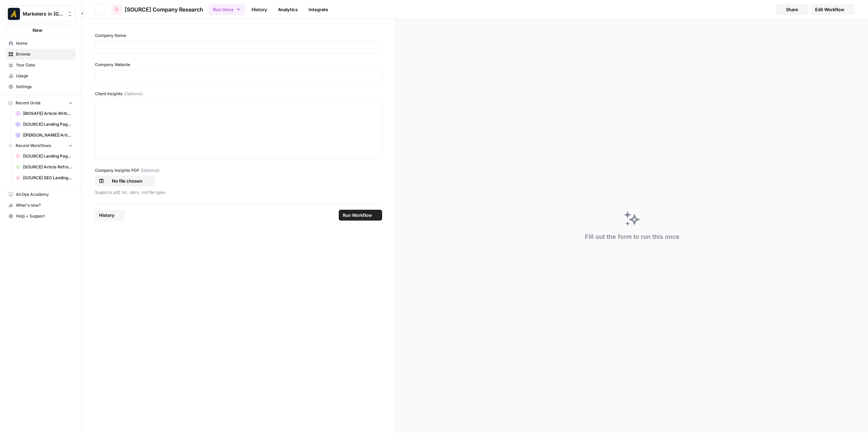 This screenshot has width=868, height=433. I want to click on button: New, so click(41, 30).